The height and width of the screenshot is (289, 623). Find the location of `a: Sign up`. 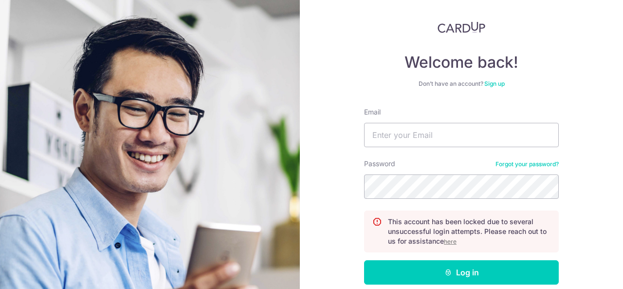

a: Sign up is located at coordinates (495, 83).